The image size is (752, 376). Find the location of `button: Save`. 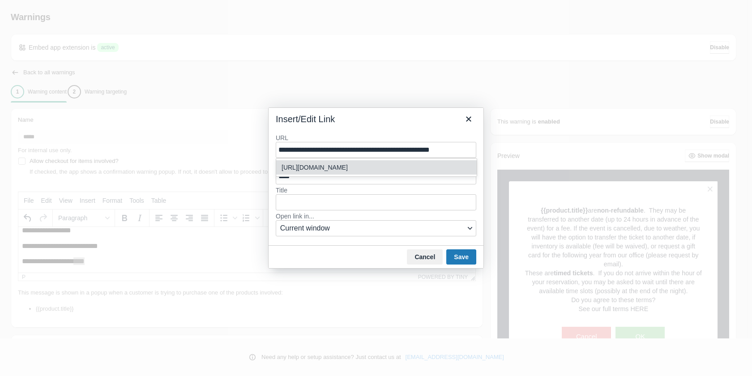

button: Save is located at coordinates (461, 257).